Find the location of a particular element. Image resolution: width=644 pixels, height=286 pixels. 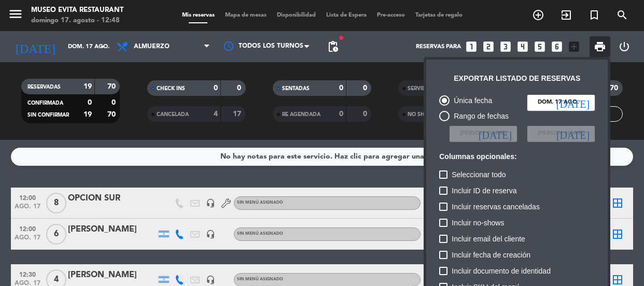

span: print is located at coordinates (600, 47).